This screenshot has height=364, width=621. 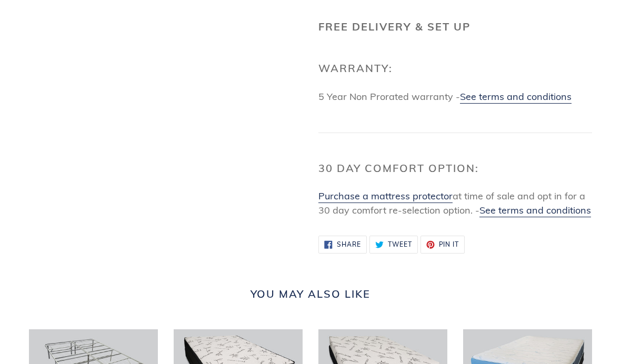 I want to click on h2: You may also like, so click(x=310, y=294).